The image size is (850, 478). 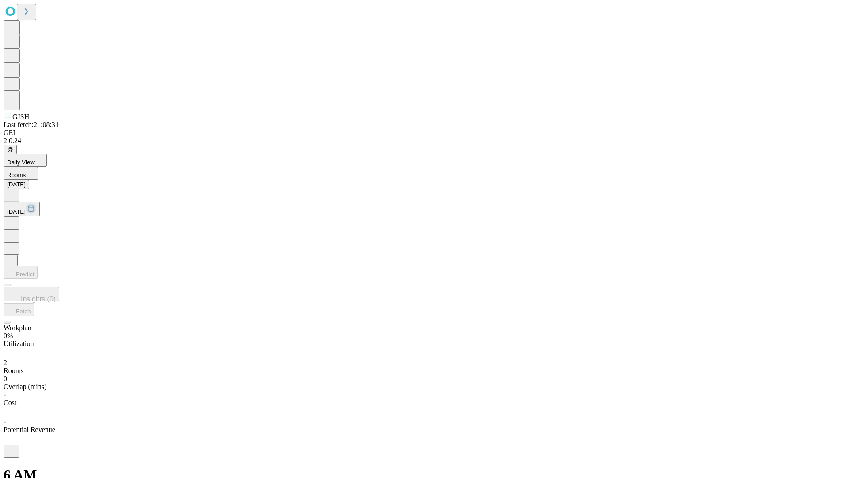 I want to click on span: Utilization, so click(x=19, y=343).